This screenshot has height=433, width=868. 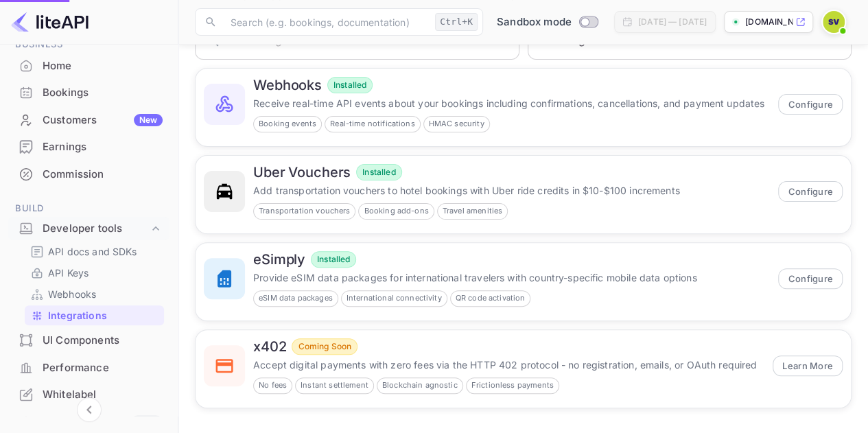 What do you see at coordinates (372, 124) in the screenshot?
I see `span: Real-time notifications` at bounding box center [372, 124].